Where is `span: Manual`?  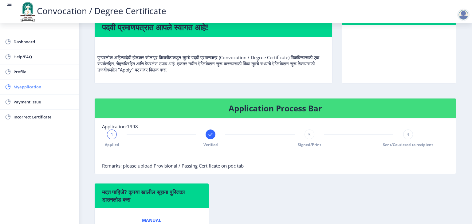
span: Manual is located at coordinates (151, 220).